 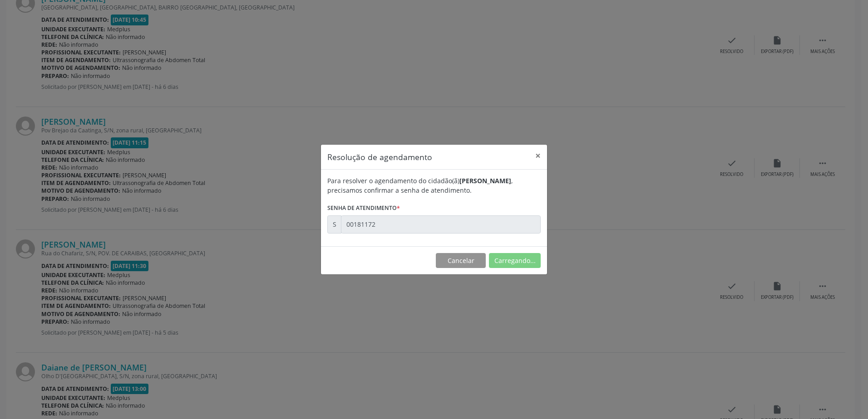 I want to click on button: Cancelar, so click(x=461, y=261).